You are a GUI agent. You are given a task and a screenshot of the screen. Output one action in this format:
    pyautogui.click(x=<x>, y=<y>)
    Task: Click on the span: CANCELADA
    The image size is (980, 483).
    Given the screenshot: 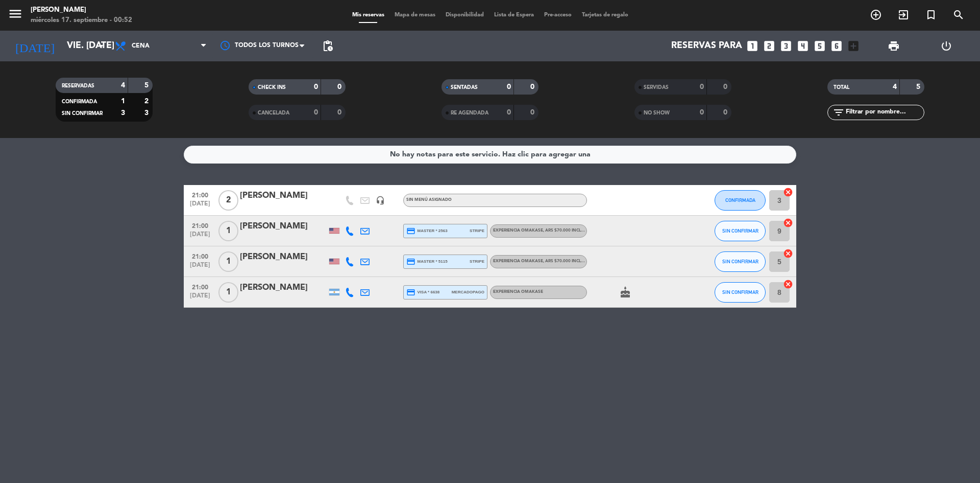 What is the action you would take?
    pyautogui.click(x=274, y=113)
    